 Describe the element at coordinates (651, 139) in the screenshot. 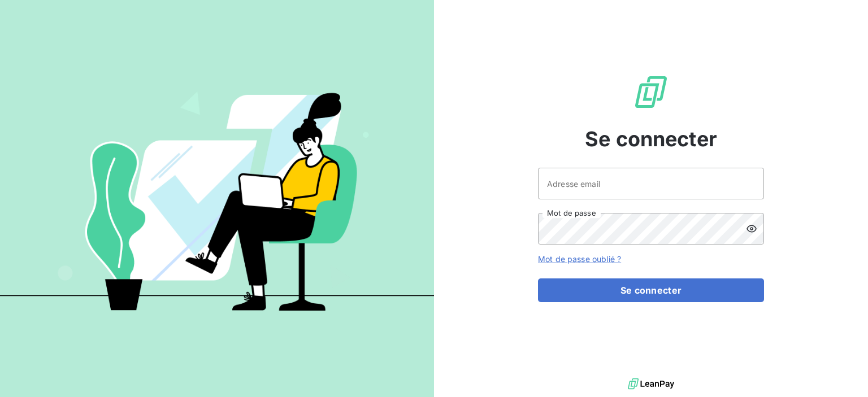

I see `span: Se connecter` at that location.